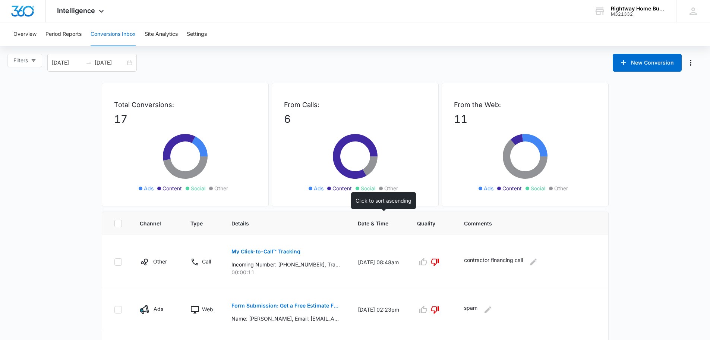 Image resolution: width=710 pixels, height=340 pixels. I want to click on button: Manage Numbers, so click(691, 63).